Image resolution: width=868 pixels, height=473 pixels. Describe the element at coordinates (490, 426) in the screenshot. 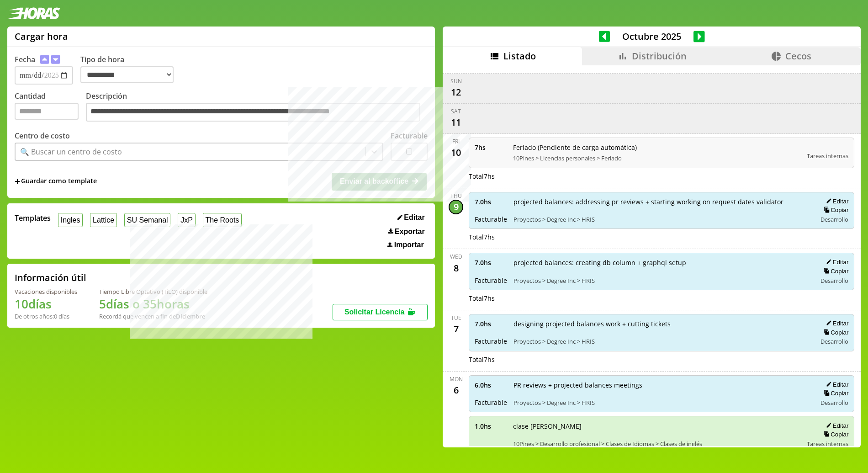

I see `span: 1.0 hs` at that location.